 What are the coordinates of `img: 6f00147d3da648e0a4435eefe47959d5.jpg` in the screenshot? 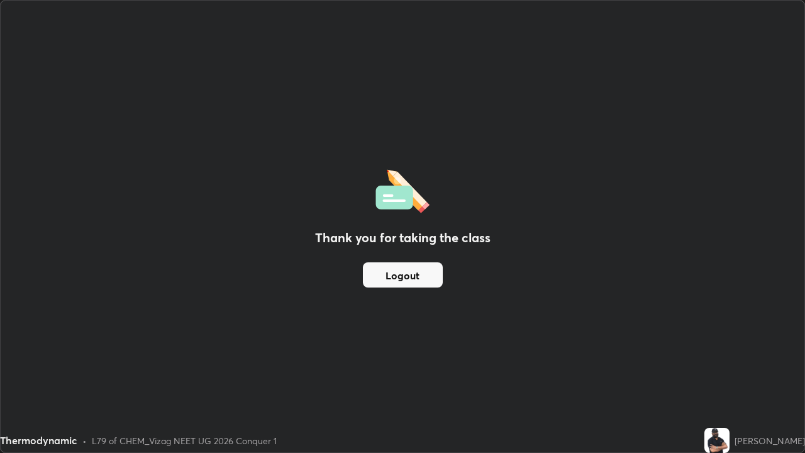 It's located at (717, 440).